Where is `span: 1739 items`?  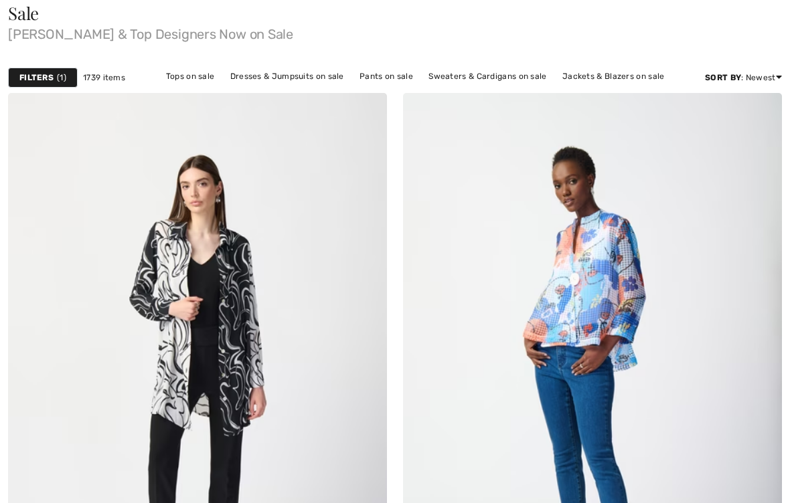
span: 1739 items is located at coordinates (104, 78).